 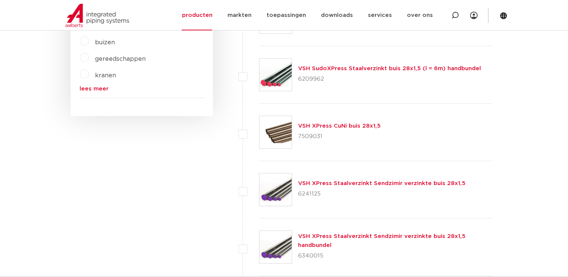 I want to click on img: Thumbnail for VSH SudoXPress Staalverzinkt buis 28x1,5 (l = 6m) handbundel, so click(x=275, y=75).